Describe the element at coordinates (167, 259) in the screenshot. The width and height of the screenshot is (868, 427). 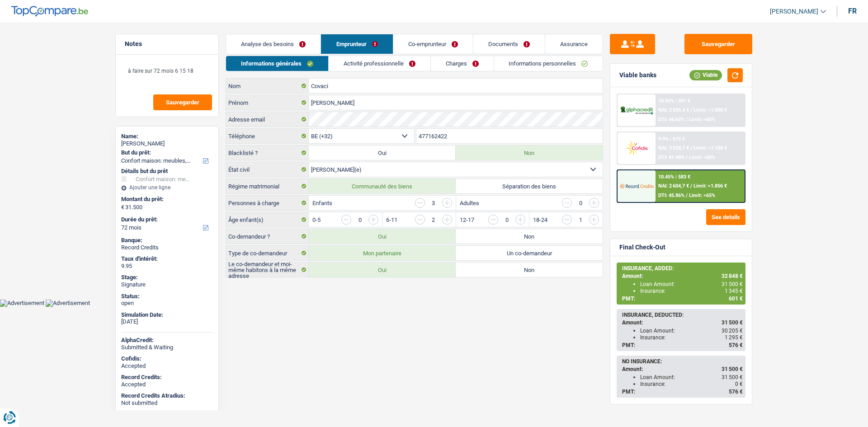
I see `div: Taux d'intérêt:` at that location.